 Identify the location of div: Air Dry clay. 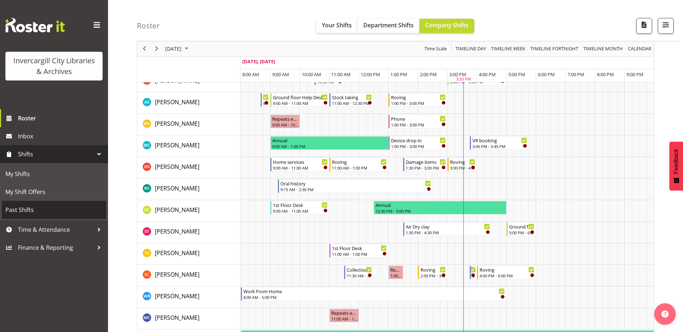
(448, 227).